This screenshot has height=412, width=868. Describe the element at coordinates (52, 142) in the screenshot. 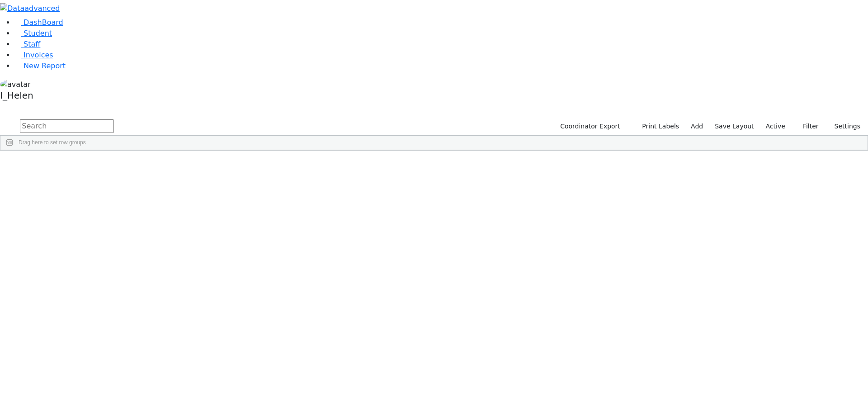

I see `span: Drag here to set row groups` at that location.